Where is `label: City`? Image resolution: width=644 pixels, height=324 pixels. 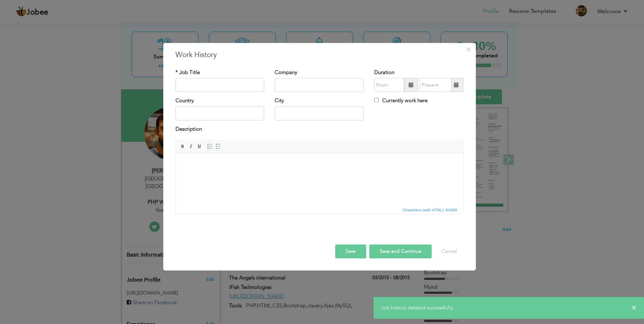 label: City is located at coordinates (279, 101).